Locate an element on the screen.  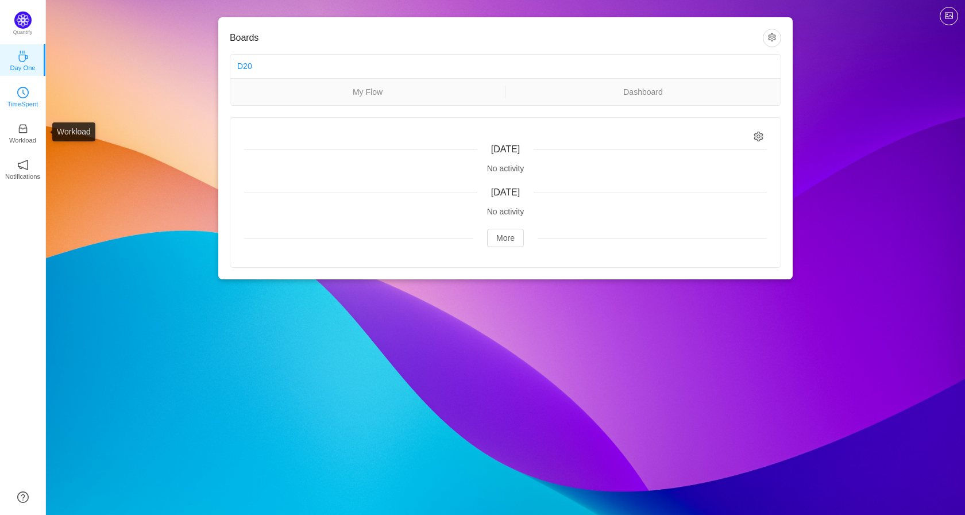
button: icon: picture is located at coordinates (949, 16).